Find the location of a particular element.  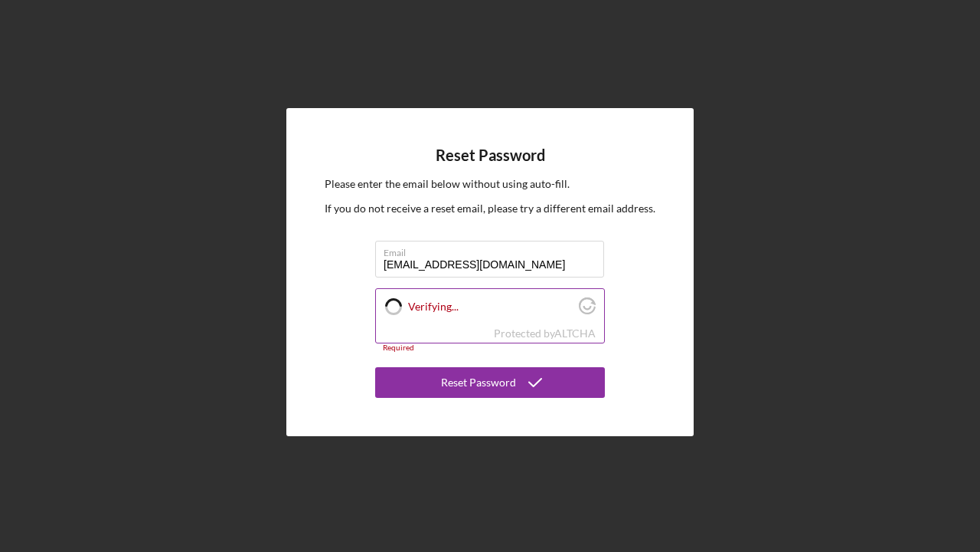

p: Please enter the email below without using auto-fill. is located at coordinates (490, 184).